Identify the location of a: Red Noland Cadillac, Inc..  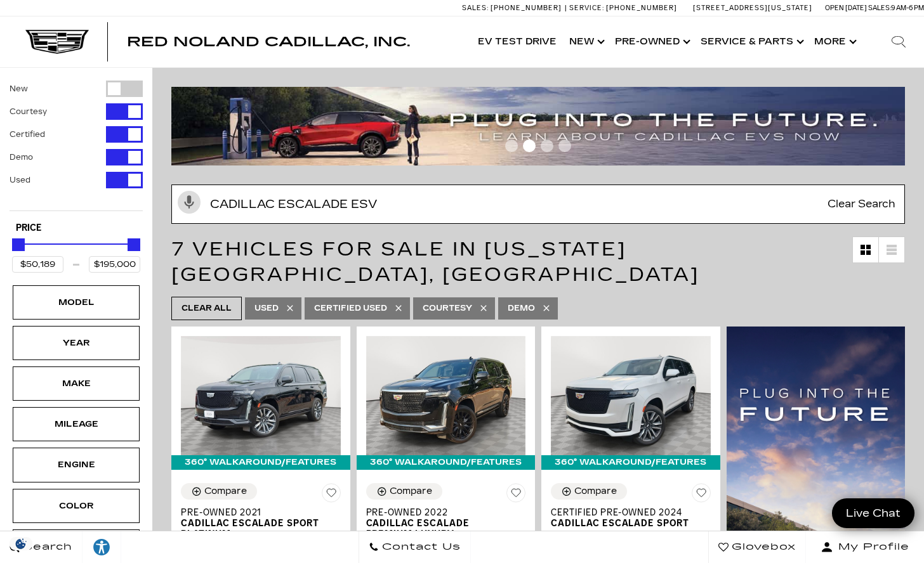
(269, 42).